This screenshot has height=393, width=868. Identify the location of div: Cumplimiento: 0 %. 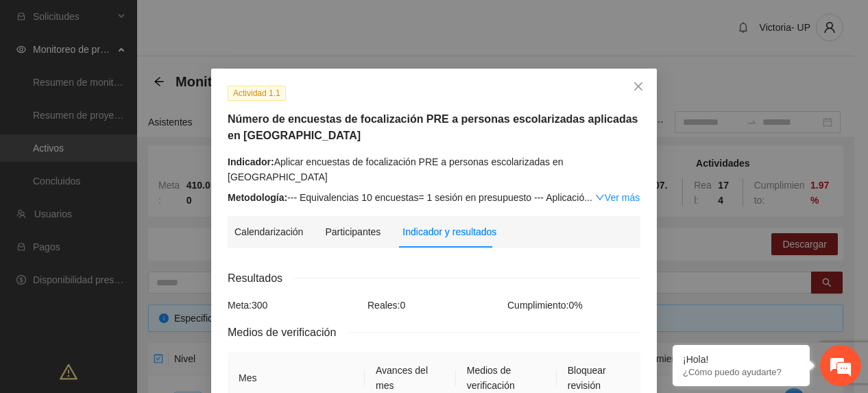
(574, 305).